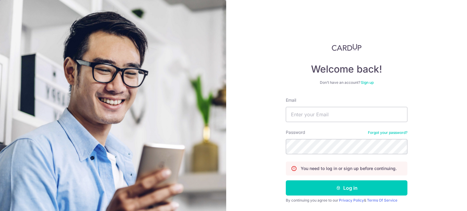 The image size is (467, 211). What do you see at coordinates (346, 47) in the screenshot?
I see `img: CardUp Logo` at bounding box center [346, 47].